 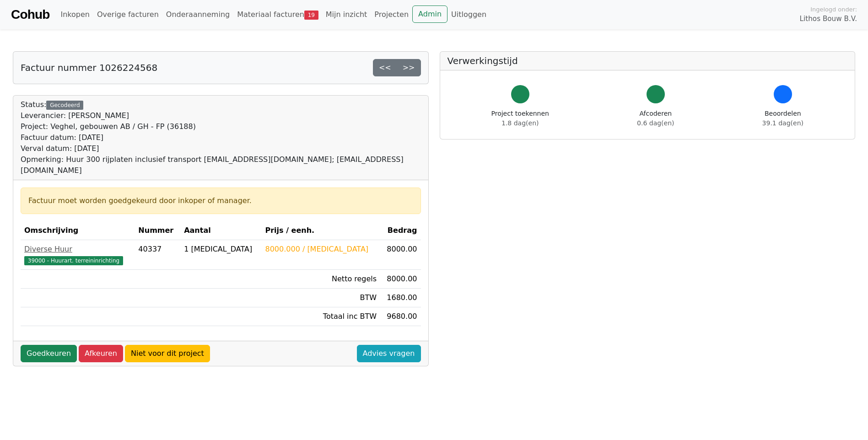 What do you see at coordinates (401, 316) in the screenshot?
I see `td: 9680.00` at bounding box center [401, 316].